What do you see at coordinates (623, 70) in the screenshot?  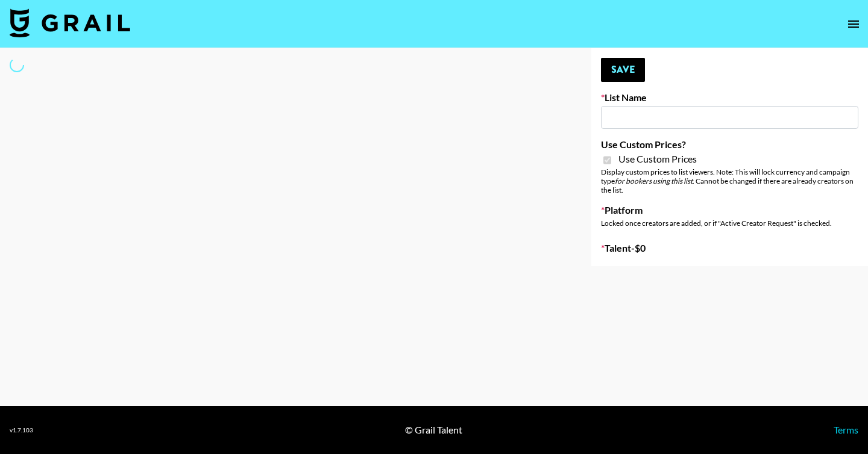 I see `button: Save` at bounding box center [623, 70].